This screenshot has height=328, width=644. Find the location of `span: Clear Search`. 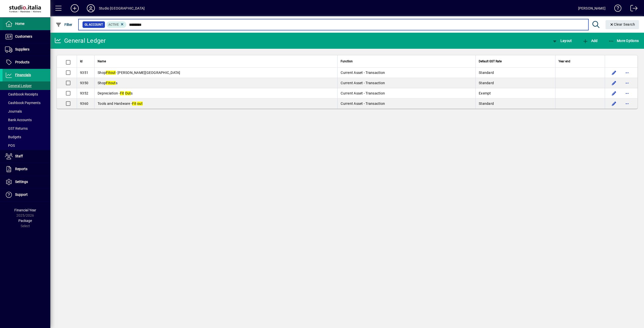

span: Clear Search is located at coordinates (622, 24).